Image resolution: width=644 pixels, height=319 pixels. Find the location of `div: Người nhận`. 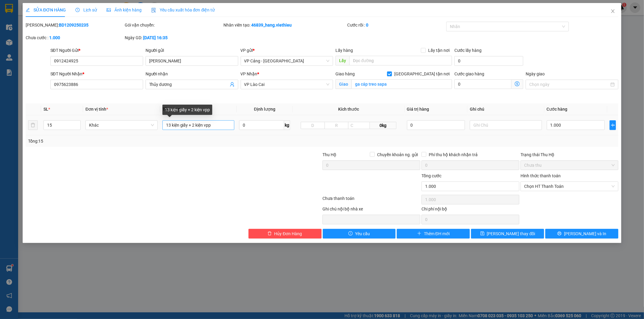

div: Người nhận is located at coordinates (192, 73).